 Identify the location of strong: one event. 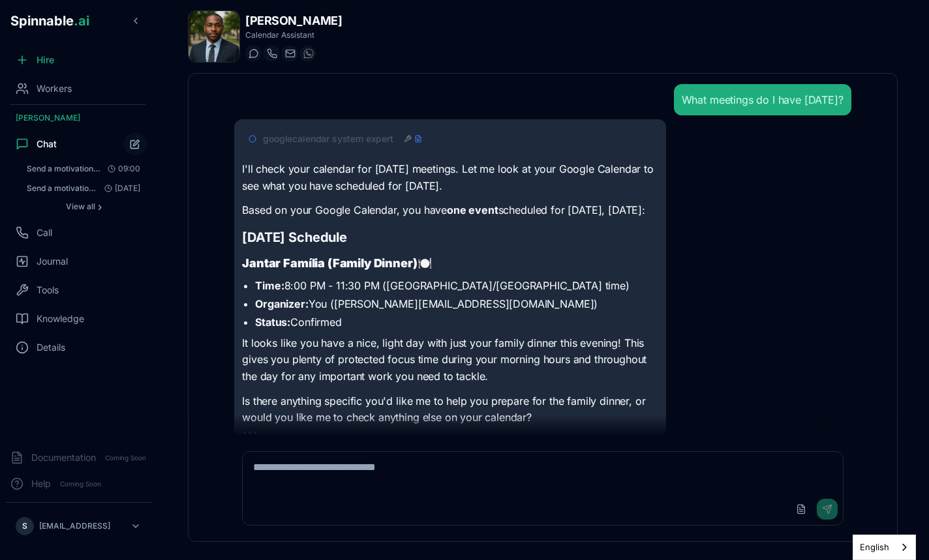
(472, 210).